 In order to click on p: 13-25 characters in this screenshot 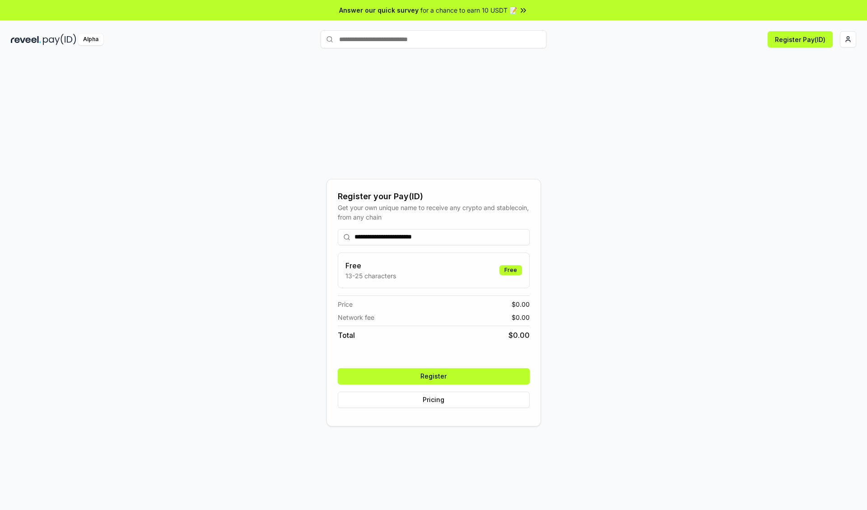, I will do `click(371, 276)`.